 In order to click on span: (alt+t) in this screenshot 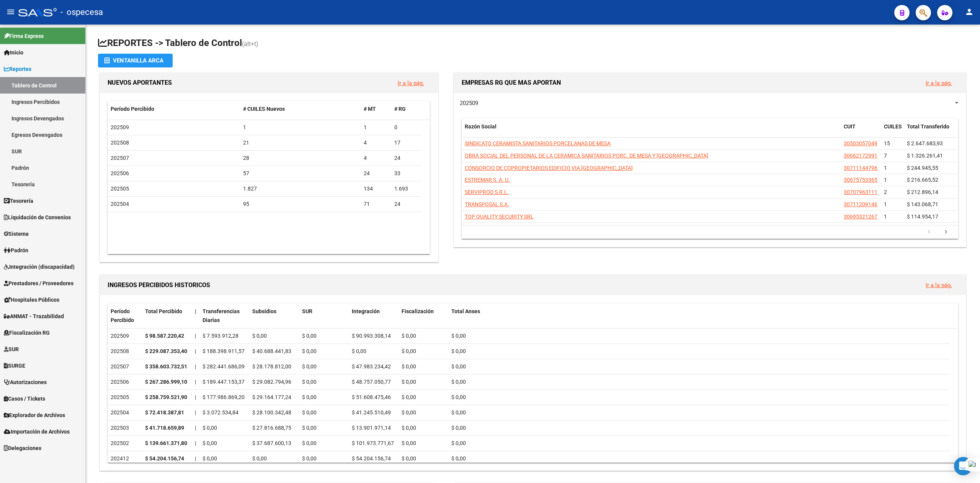, I will do `click(250, 44)`.